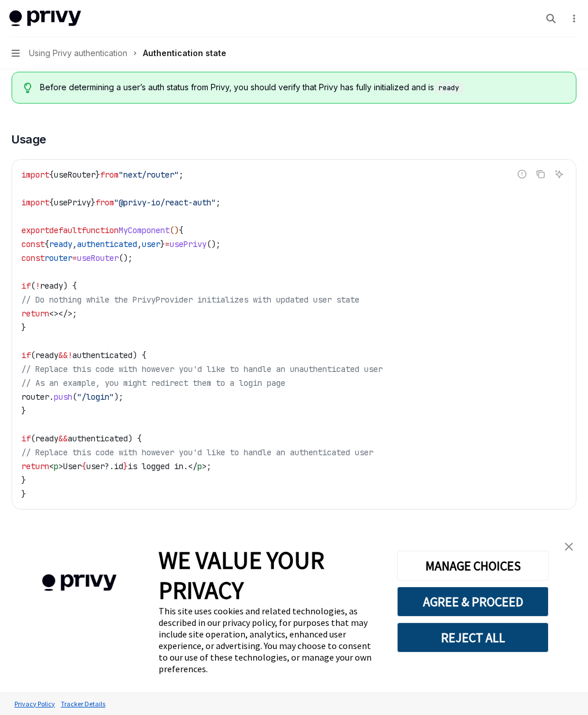 Image resolution: width=588 pixels, height=715 pixels. Describe the element at coordinates (29, 139) in the screenshot. I see `span: Usage` at that location.